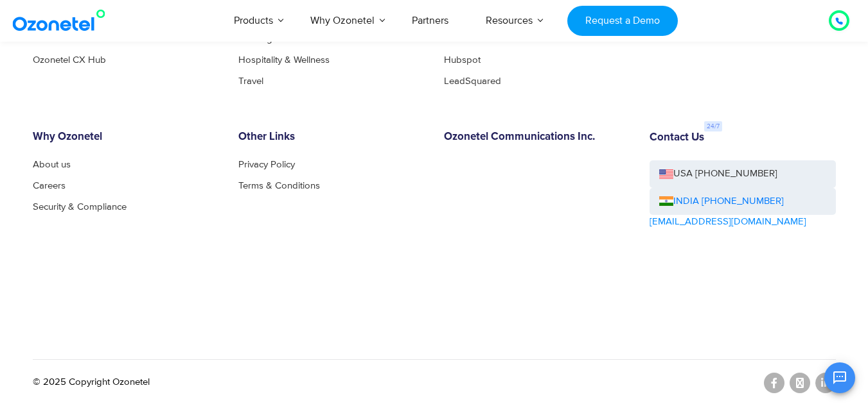 This screenshot has height=406, width=868. Describe the element at coordinates (332, 138) in the screenshot. I see `h6: Other Links` at that location.